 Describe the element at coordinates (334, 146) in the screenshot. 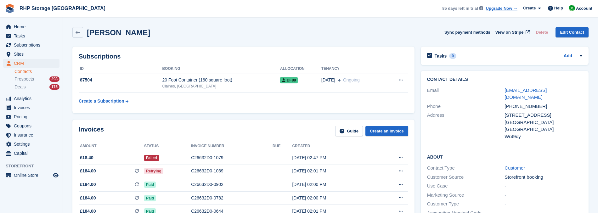

I see `th: Created` at that location.